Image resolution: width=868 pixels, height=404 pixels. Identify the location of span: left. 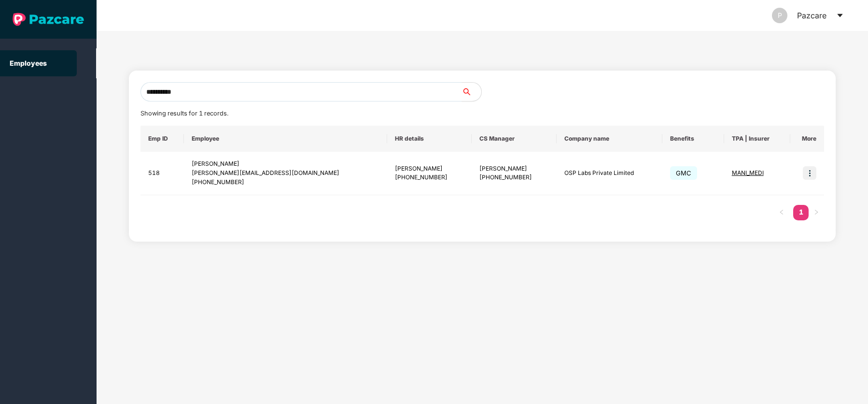
(782, 212).